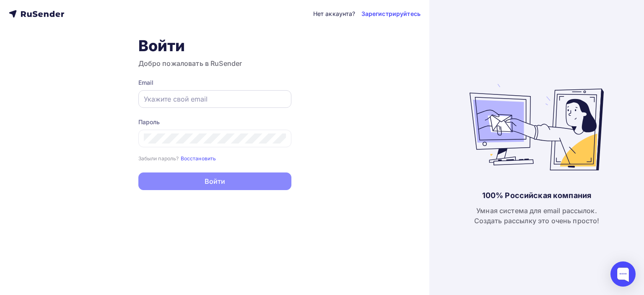 This screenshot has width=644, height=295. What do you see at coordinates (198, 158) in the screenshot?
I see `a: Восстановить` at bounding box center [198, 158].